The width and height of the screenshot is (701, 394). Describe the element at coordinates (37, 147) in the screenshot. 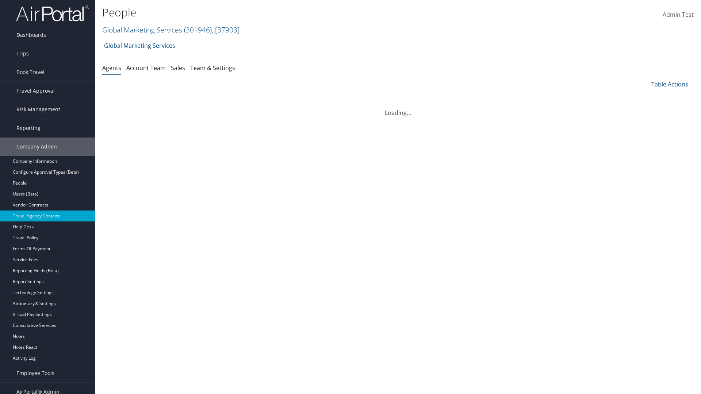

I see `span: Company Admin` at that location.